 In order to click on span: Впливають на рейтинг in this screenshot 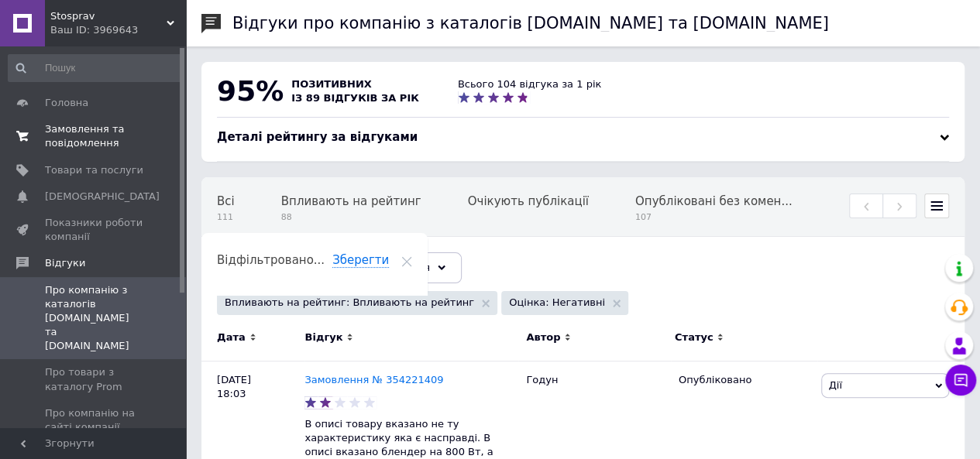, I will do `click(351, 201)`.